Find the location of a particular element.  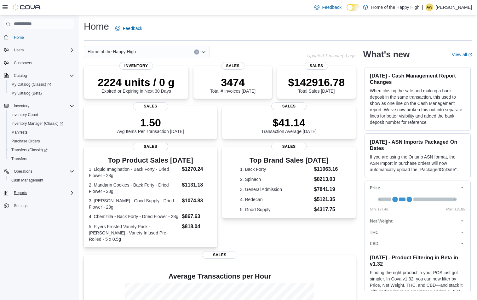

p: $142916.78 is located at coordinates (317, 82).